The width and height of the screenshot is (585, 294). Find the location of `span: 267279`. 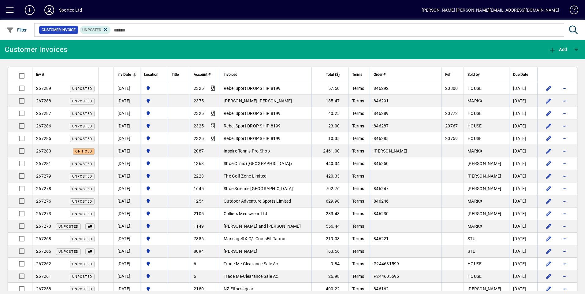

span: 267279 is located at coordinates (44, 176).